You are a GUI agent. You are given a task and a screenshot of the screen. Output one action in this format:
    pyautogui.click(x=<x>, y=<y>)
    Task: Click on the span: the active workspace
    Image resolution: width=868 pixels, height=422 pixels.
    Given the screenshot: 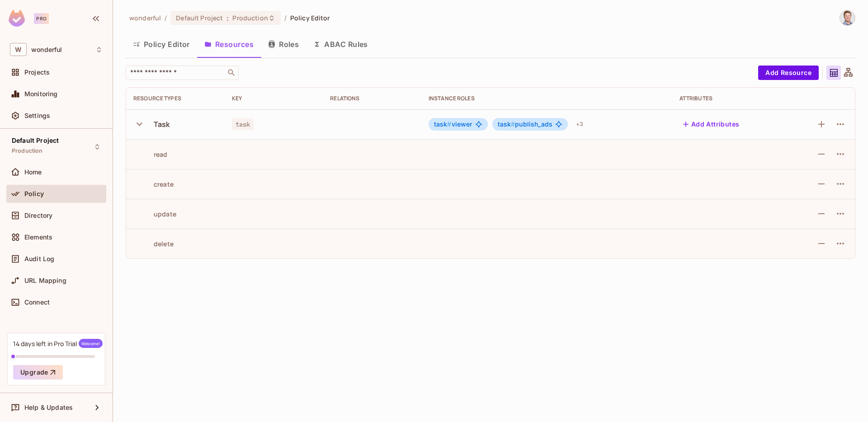 What is the action you would take?
    pyautogui.click(x=145, y=18)
    